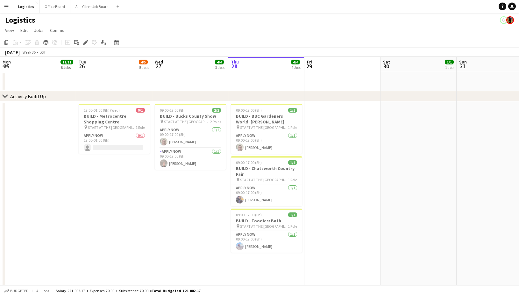 The image size is (519, 296). I want to click on div: 5 Jobs, so click(144, 67).